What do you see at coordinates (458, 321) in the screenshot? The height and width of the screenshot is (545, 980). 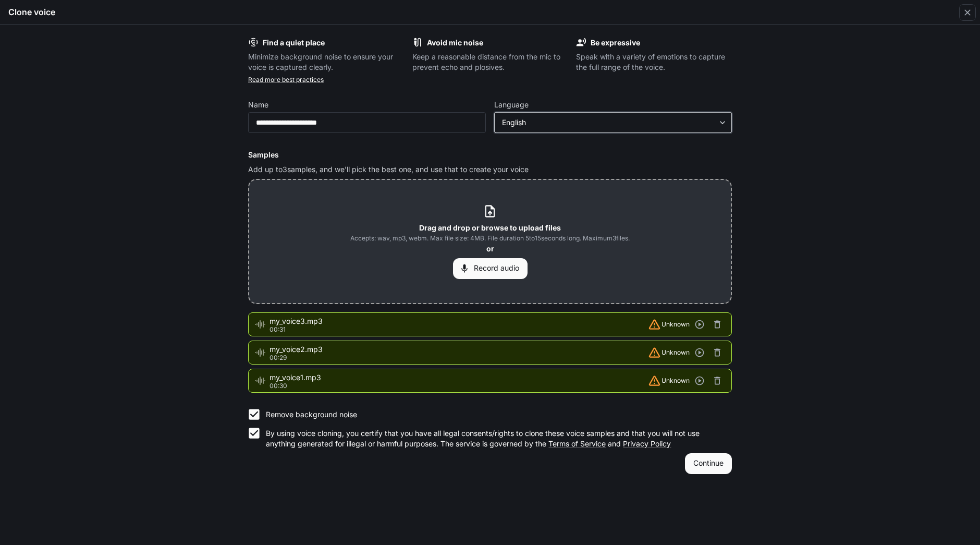 I see `span: my_voice3.mp3` at bounding box center [458, 321].